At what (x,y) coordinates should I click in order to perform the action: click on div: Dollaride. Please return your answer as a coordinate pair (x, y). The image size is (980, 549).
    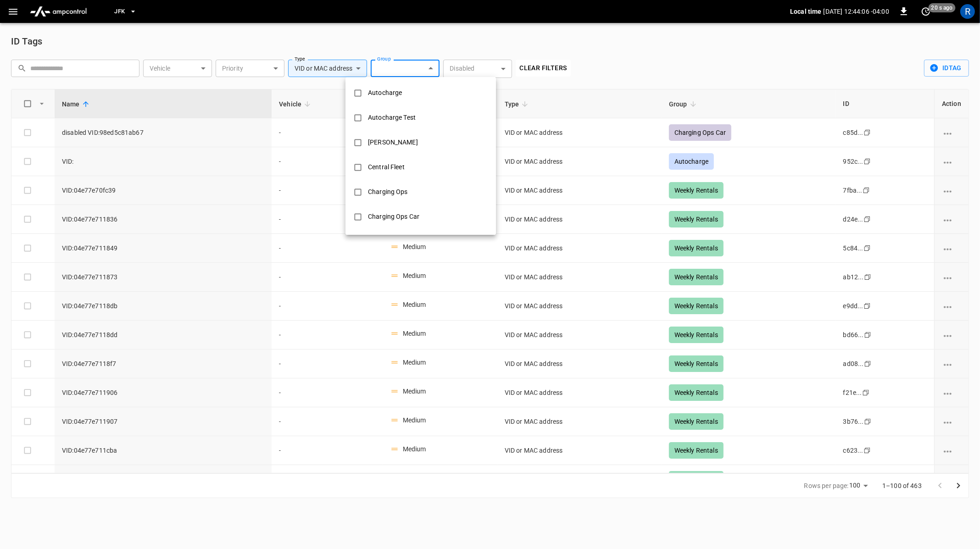
    Looking at the image, I should click on (380, 242).